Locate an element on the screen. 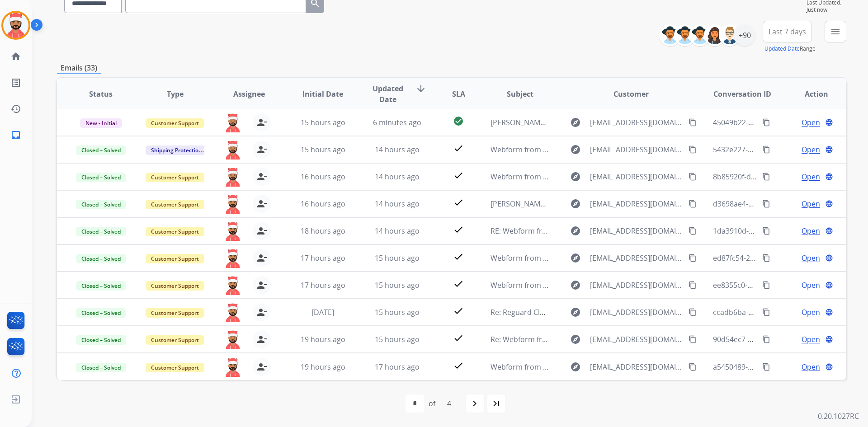 Image resolution: width=868 pixels, height=427 pixels. mat-icon: arrow_downward is located at coordinates (421, 88).